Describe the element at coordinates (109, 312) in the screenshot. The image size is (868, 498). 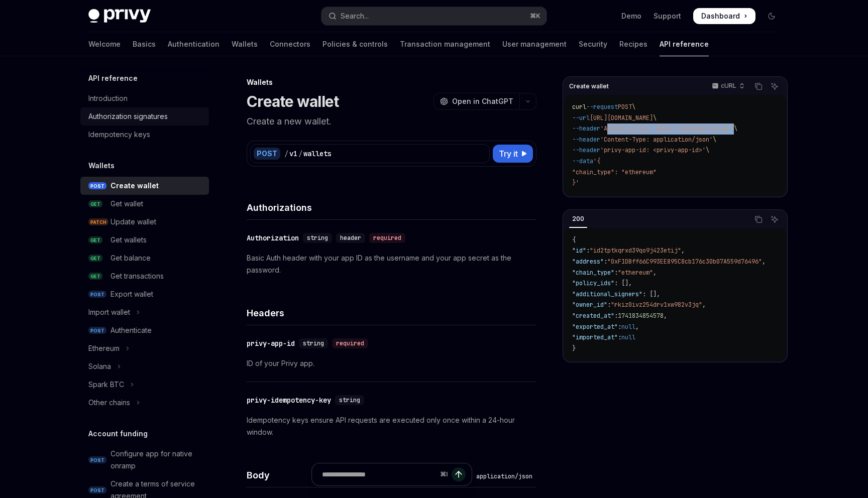
I see `div: Import wallet` at that location.